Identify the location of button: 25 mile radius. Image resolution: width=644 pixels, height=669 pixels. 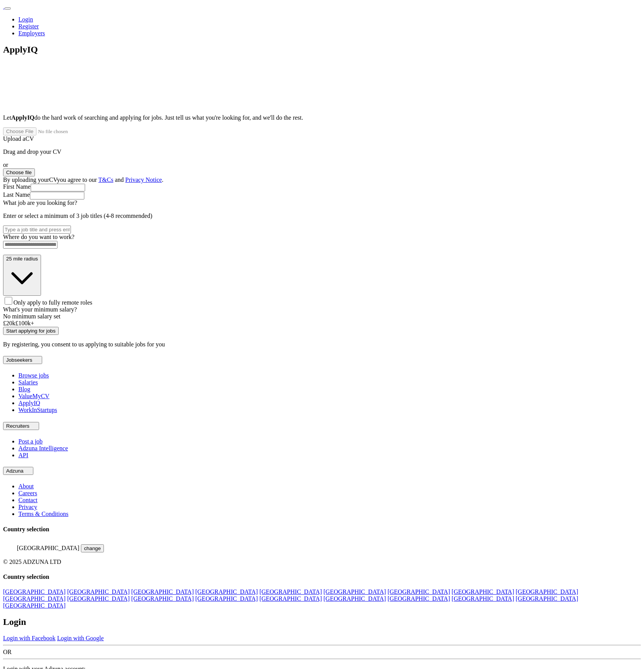
(22, 275).